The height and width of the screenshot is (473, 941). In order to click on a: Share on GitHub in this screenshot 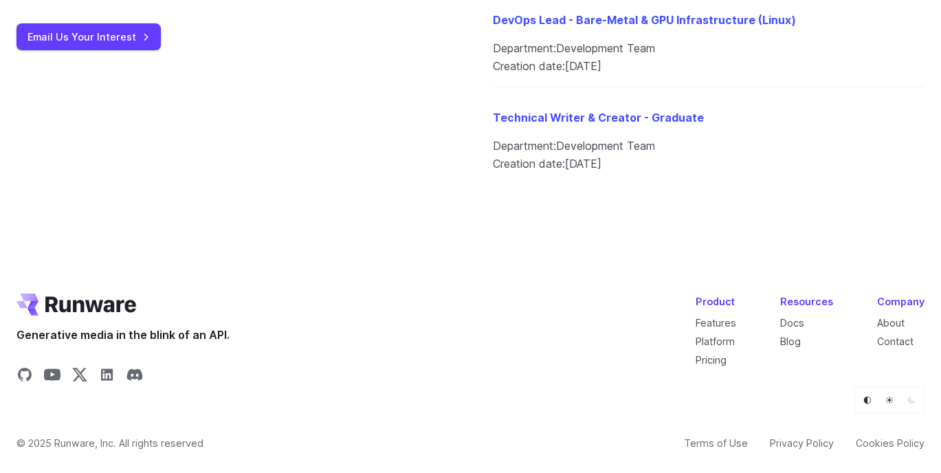, I will do `click(25, 377)`.